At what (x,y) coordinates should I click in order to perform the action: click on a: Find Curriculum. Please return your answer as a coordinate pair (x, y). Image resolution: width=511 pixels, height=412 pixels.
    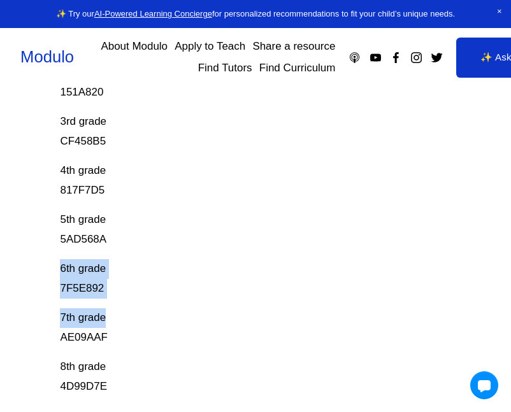
    Looking at the image, I should click on (297, 68).